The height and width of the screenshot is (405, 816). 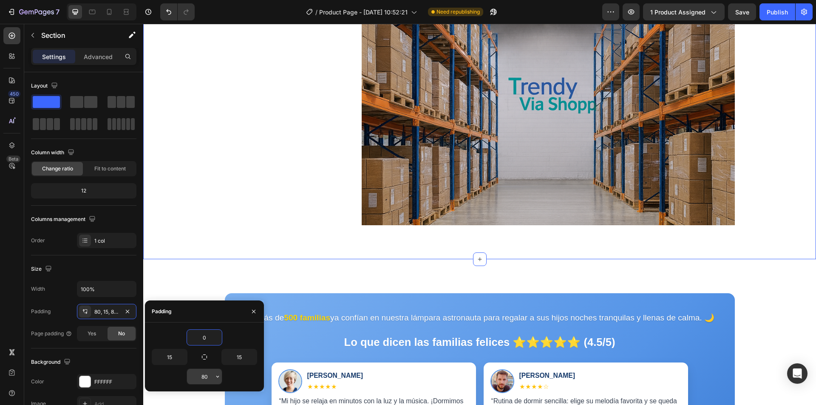 What do you see at coordinates (54, 57) in the screenshot?
I see `p: Settings` at bounding box center [54, 57].